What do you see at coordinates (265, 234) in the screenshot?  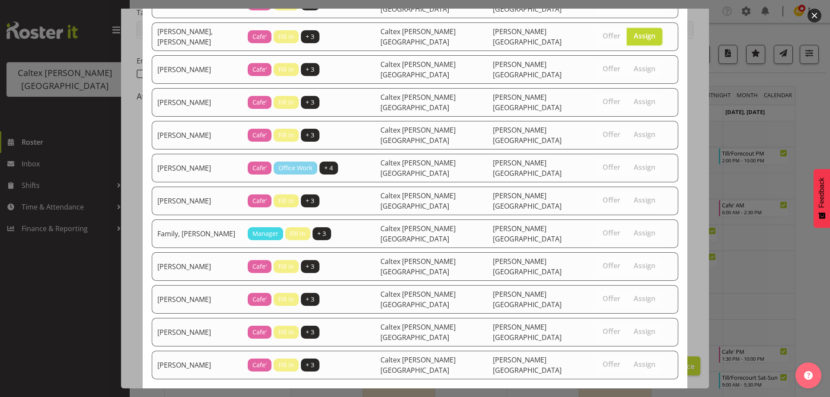 I see `span: Manager` at bounding box center [265, 234].